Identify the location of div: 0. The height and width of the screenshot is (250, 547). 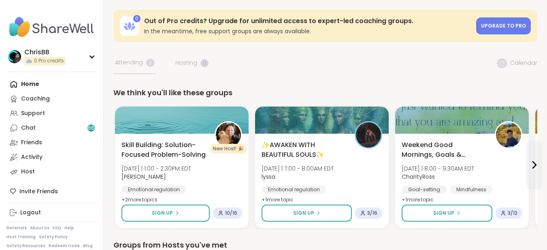
(137, 19).